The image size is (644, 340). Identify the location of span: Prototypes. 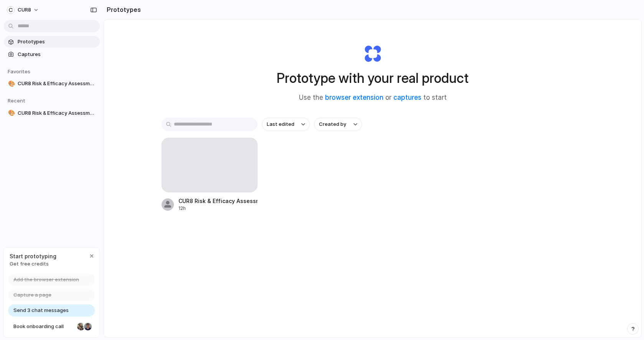
(57, 42).